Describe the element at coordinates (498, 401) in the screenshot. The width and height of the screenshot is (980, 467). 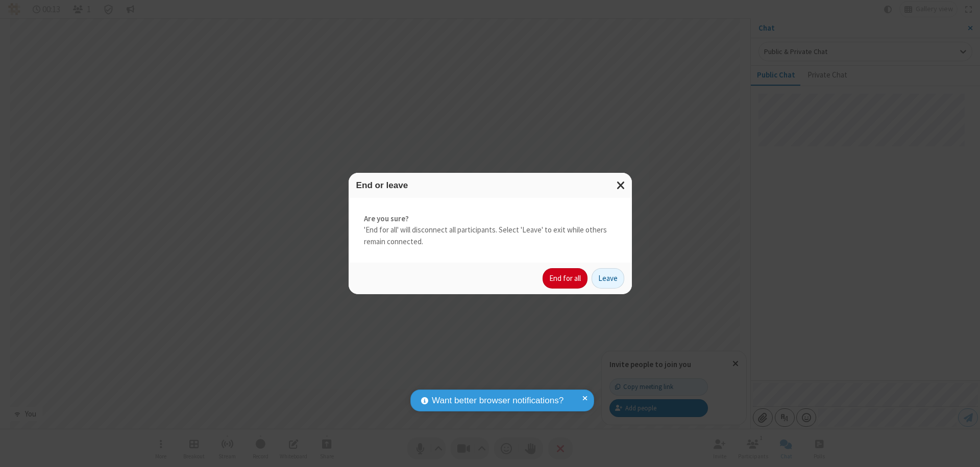
I see `span: Want better browser notifications?` at that location.